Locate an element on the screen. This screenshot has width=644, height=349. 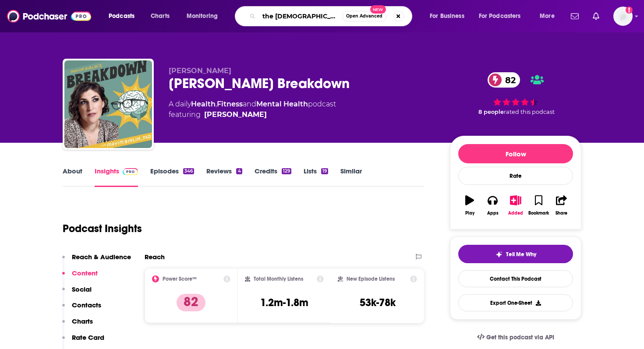
img: Podchaser - Follow, Share and Rate Podcasts is located at coordinates (49, 16).